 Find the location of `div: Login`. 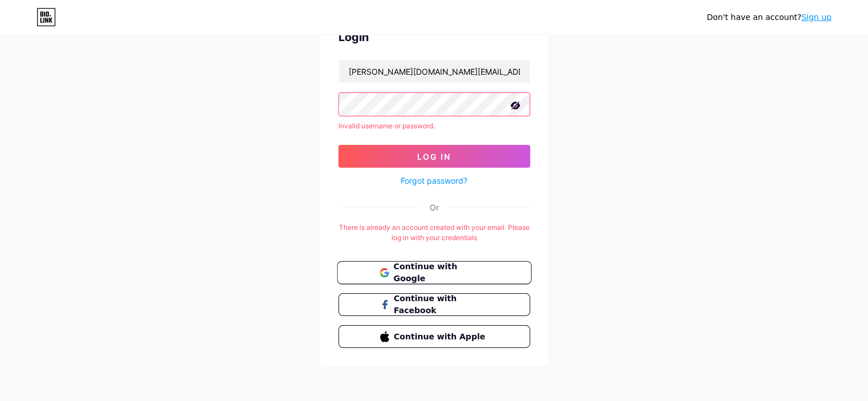

div: Login is located at coordinates (435, 37).